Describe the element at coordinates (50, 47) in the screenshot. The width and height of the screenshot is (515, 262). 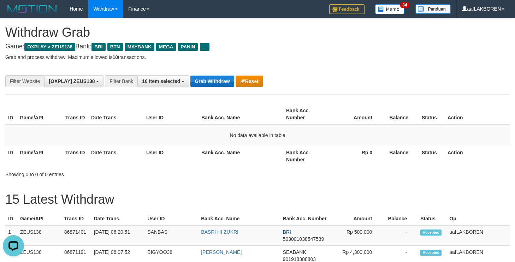
I see `span: OXPLAY > ZEUS138` at that location.